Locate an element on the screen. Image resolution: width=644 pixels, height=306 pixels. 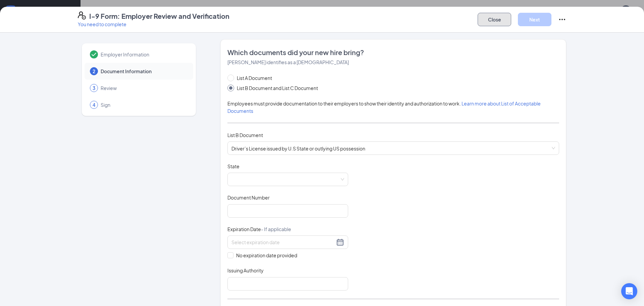
span: Employer Information is located at coordinates (144, 55).